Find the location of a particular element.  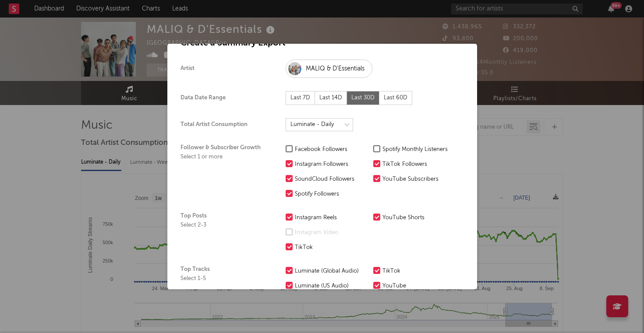

div: Last 30D is located at coordinates (363, 98).